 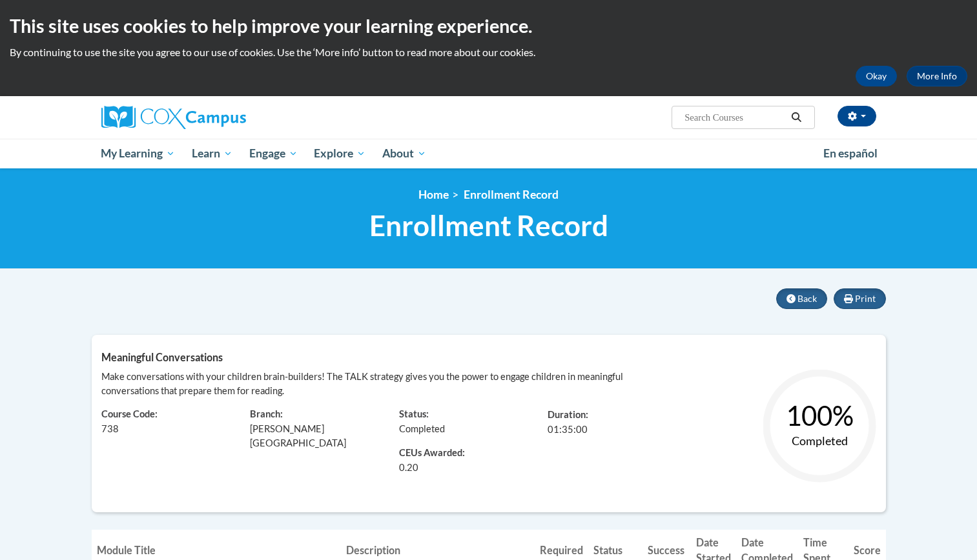 I want to click on span: Learn, so click(x=212, y=154).